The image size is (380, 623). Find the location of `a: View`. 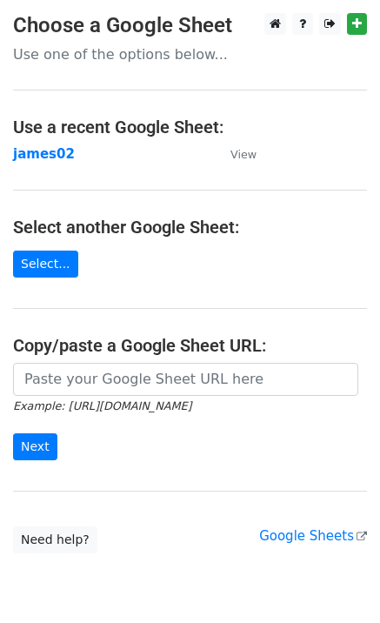

a: View is located at coordinates (235, 154).